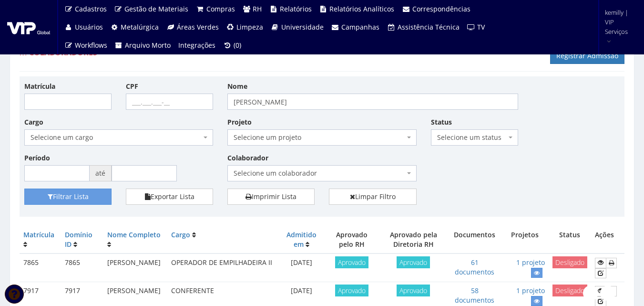 The width and height of the screenshot is (644, 306). Describe the element at coordinates (134, 234) in the screenshot. I see `a: Nome Completo` at that location.